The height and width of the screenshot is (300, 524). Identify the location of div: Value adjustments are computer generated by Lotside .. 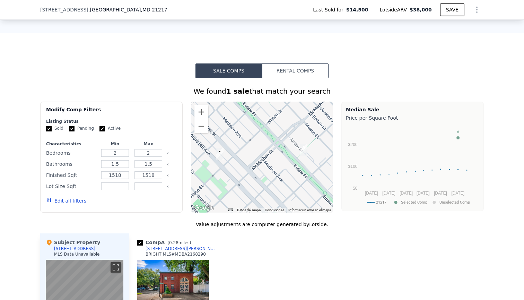
(262, 224).